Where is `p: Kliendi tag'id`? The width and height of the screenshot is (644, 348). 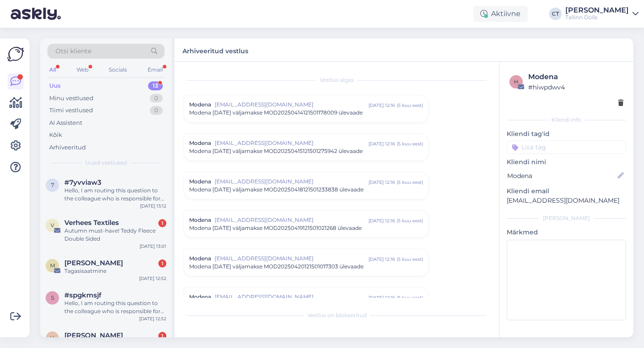 p: Kliendi tag'id is located at coordinates (566, 134).